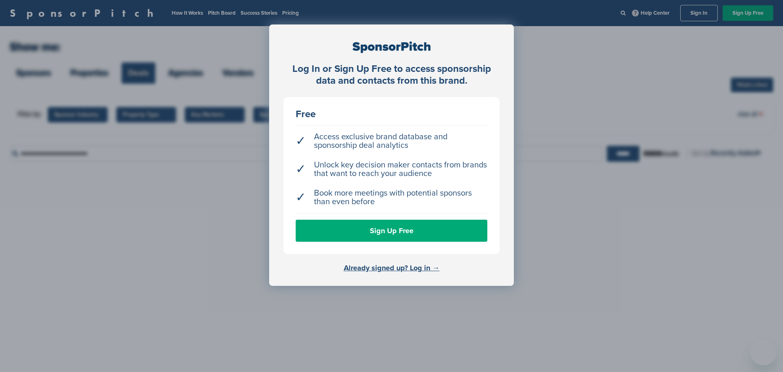 This screenshot has width=783, height=372. Describe the element at coordinates (392, 268) in the screenshot. I see `a: Already signed up? Log in →` at that location.